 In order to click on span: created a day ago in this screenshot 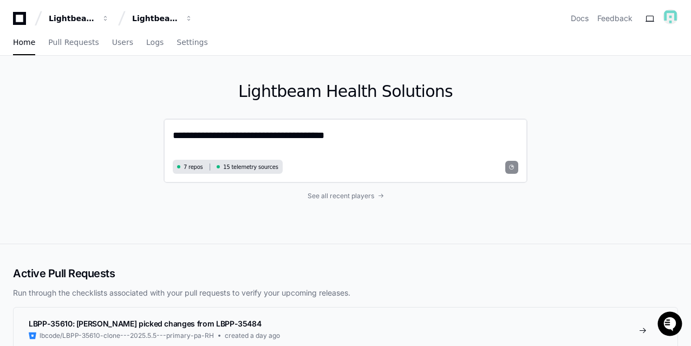, I will do `click(252, 336)`.